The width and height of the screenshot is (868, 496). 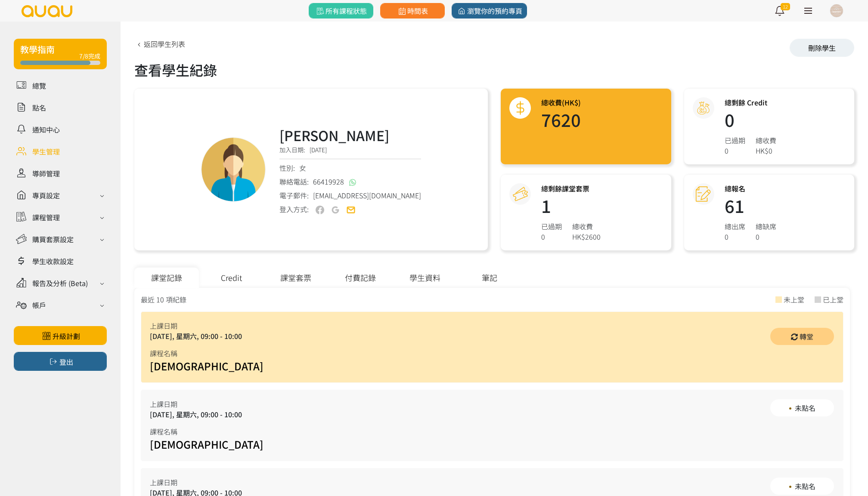 I want to click on img: whatsapp@2x.png, so click(x=353, y=183).